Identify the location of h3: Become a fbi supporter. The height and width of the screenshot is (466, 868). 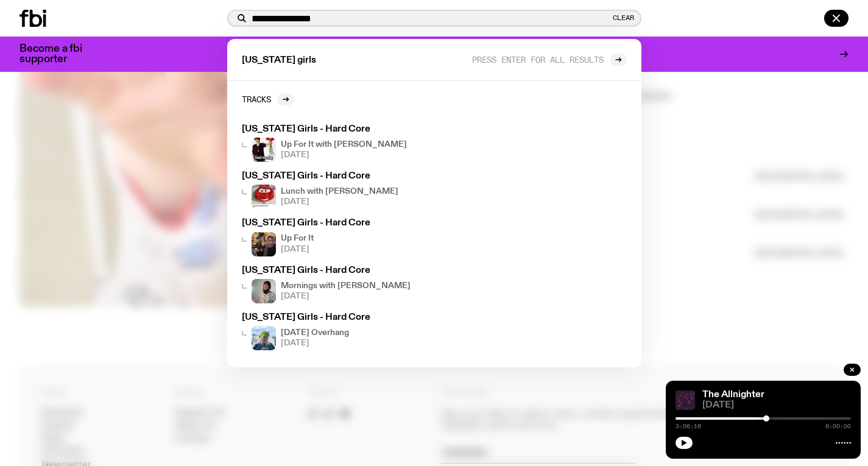
(58, 54).